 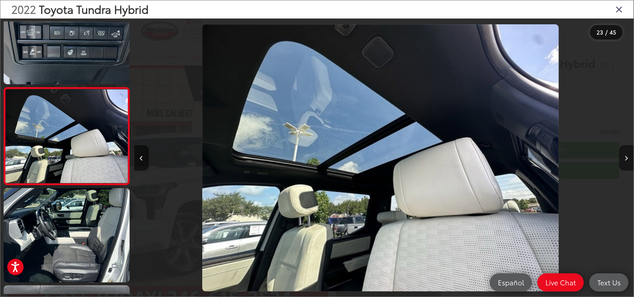 What do you see at coordinates (560, 282) in the screenshot?
I see `span: Live Chat` at bounding box center [560, 282].